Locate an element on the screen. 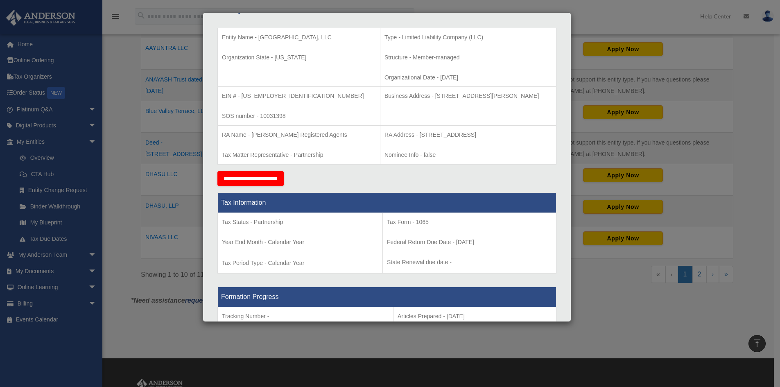  th: Formation Progress is located at coordinates (387, 297).